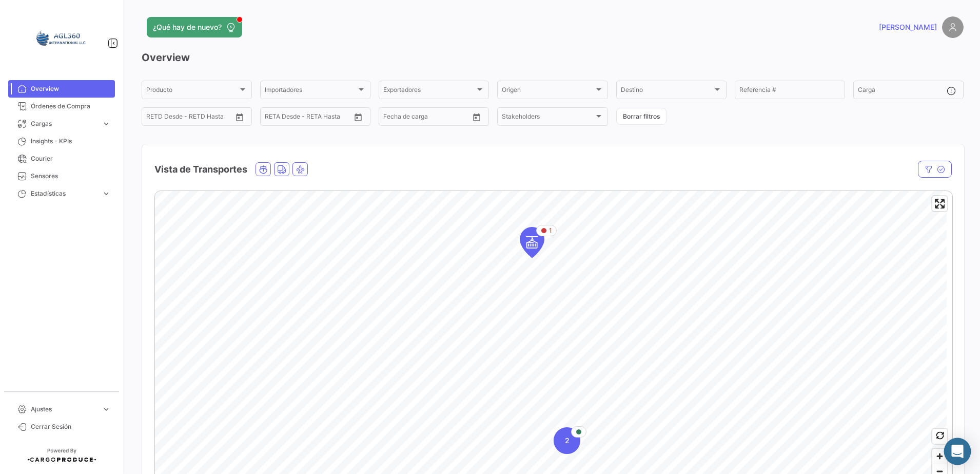  I want to click on h4: Vista de Transportes, so click(201, 170).